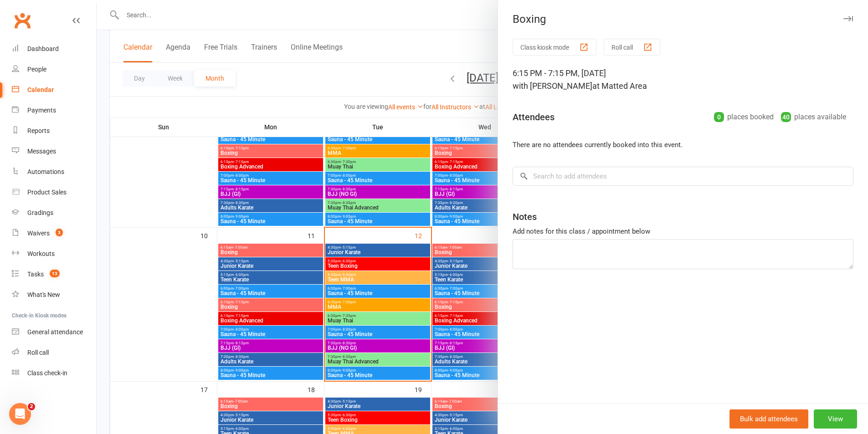 Image resolution: width=868 pixels, height=434 pixels. Describe the element at coordinates (54, 233) in the screenshot. I see `a: Waivers 3` at that location.